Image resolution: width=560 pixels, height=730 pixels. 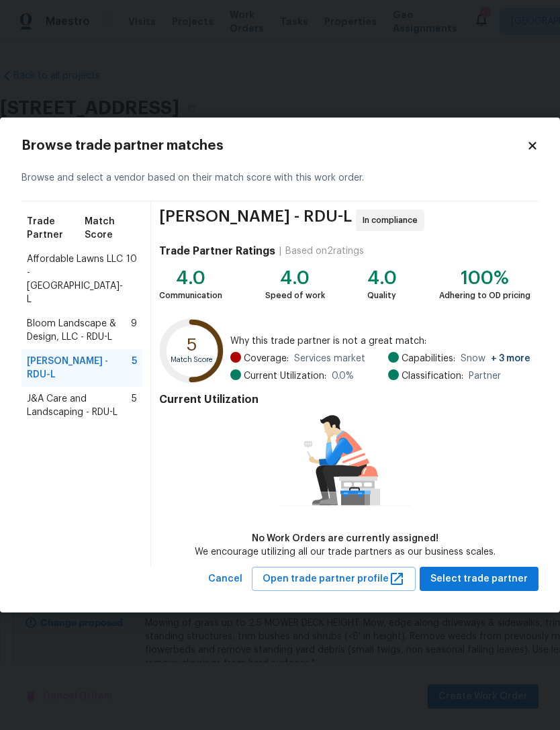 I want to click on span: In compliance, so click(x=393, y=220).